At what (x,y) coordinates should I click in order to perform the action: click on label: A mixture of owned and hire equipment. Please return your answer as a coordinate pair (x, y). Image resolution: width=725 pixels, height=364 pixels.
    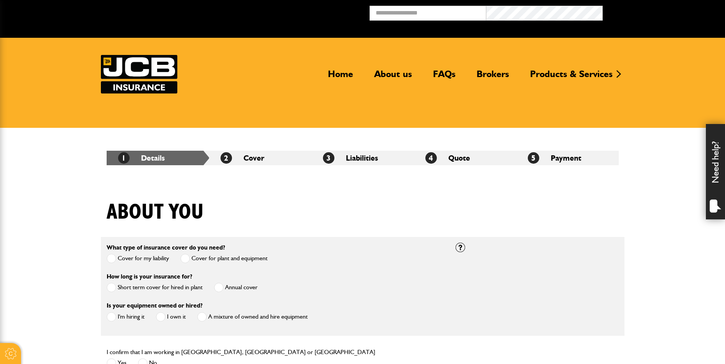
    Looking at the image, I should click on (252, 317).